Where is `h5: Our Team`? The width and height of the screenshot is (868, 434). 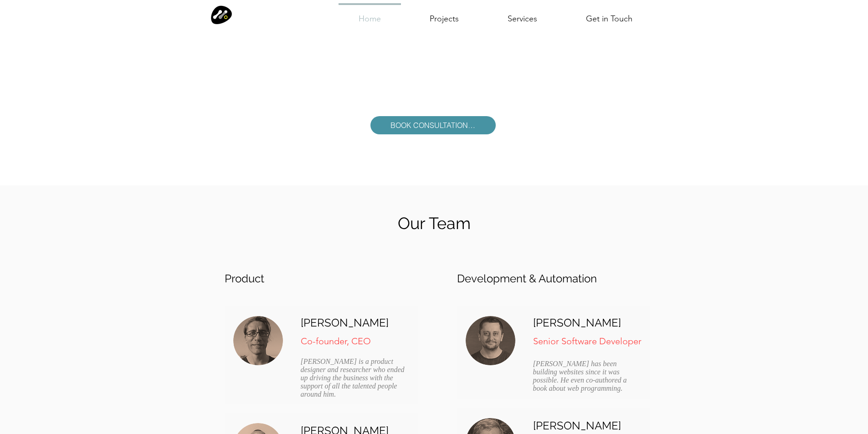
h5: Our Team is located at coordinates (434, 223).